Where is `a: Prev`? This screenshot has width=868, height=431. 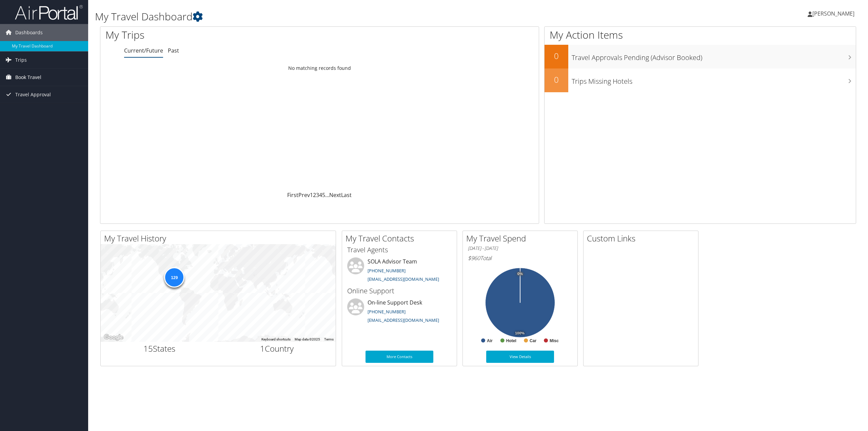 a: Prev is located at coordinates (305, 195).